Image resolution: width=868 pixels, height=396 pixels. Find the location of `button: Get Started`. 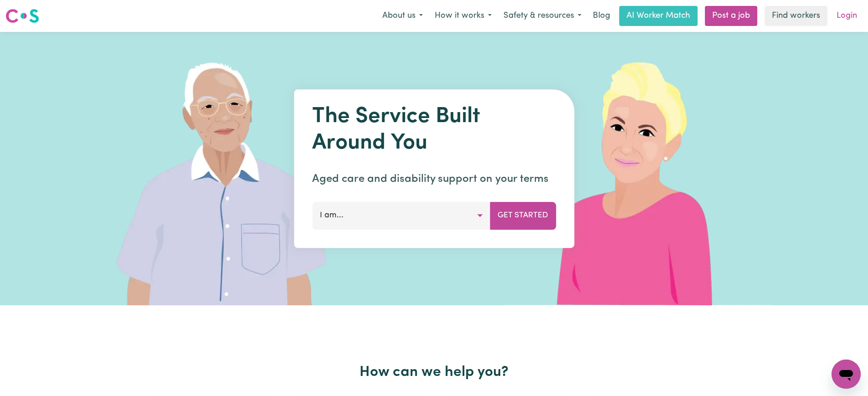

button: Get Started is located at coordinates (523, 216).